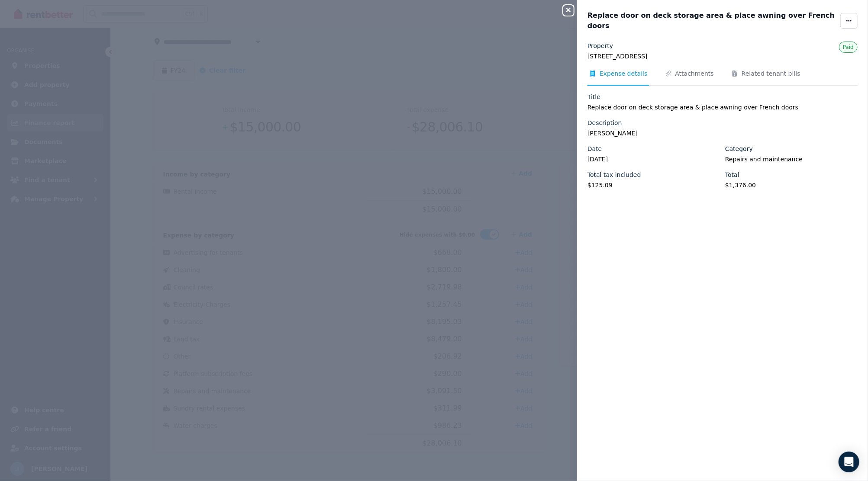  Describe the element at coordinates (739, 149) in the screenshot. I see `label: Category` at that location.